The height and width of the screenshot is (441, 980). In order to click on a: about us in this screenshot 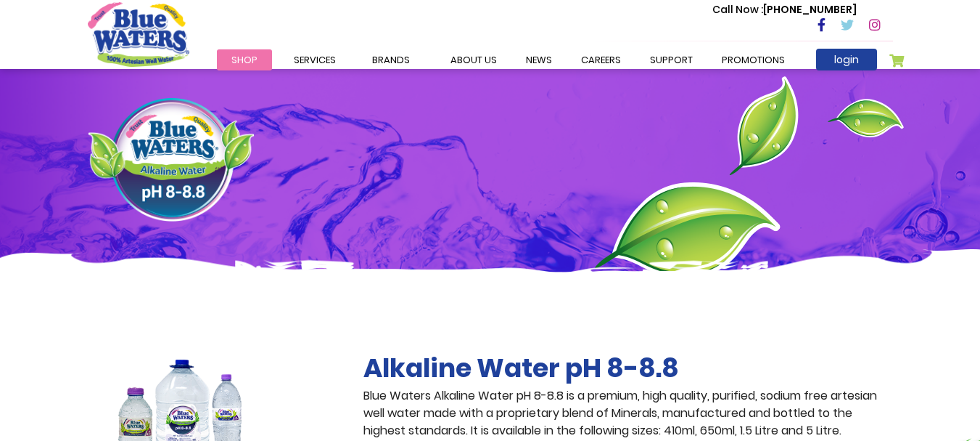, I will do `click(474, 59)`.